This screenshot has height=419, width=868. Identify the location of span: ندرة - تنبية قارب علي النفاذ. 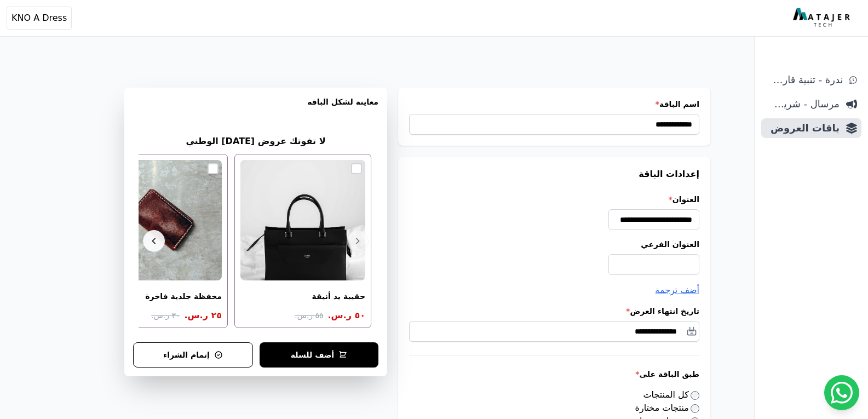
(804, 80).